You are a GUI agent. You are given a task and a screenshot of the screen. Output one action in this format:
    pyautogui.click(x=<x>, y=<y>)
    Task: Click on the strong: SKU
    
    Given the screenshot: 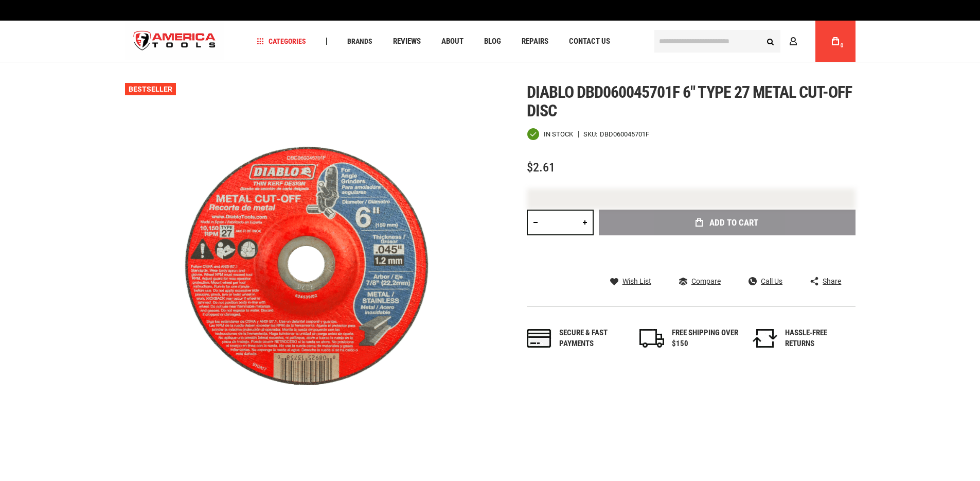 What is the action you would take?
    pyautogui.click(x=591, y=134)
    